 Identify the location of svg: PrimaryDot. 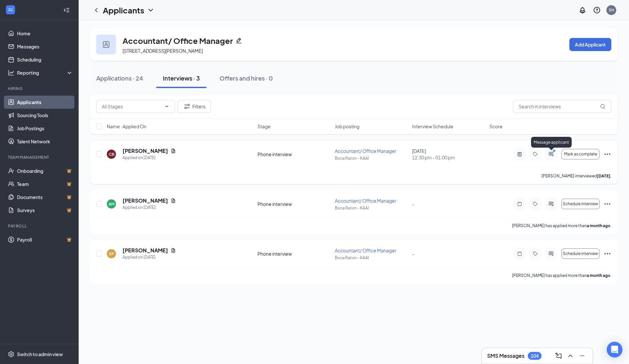
(555, 152).